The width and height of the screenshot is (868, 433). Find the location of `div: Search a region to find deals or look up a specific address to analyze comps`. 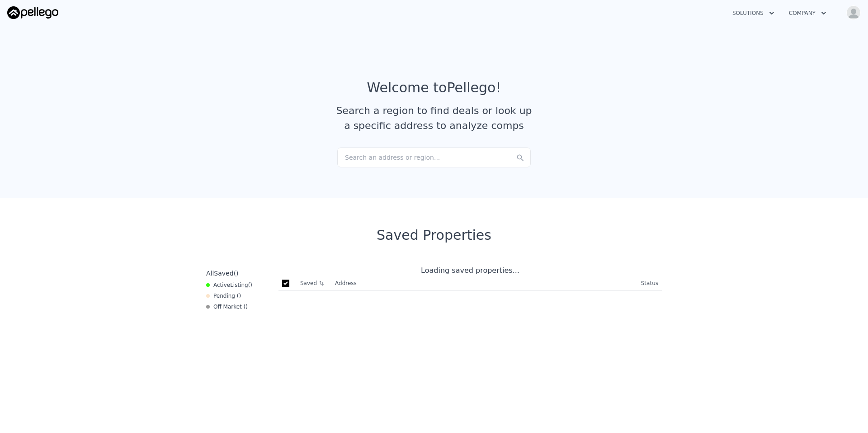

div: Search a region to find deals or look up a specific address to analyze comps is located at coordinates (434, 118).